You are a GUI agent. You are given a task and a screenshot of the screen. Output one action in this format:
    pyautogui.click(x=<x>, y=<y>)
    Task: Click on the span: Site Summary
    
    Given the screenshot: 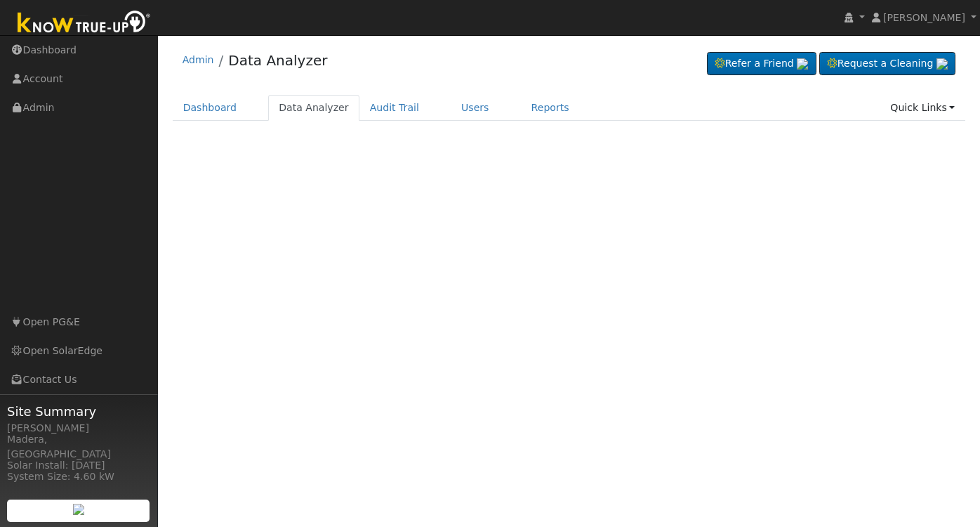 What is the action you would take?
    pyautogui.click(x=79, y=411)
    